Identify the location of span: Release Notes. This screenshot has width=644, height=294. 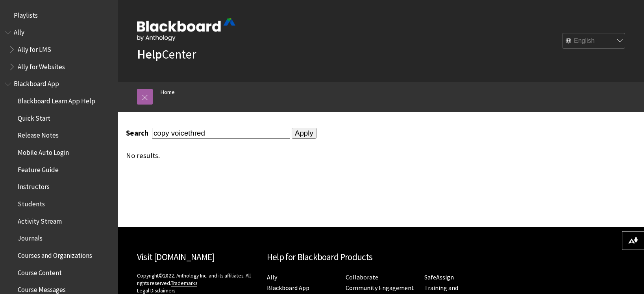
(38, 134).